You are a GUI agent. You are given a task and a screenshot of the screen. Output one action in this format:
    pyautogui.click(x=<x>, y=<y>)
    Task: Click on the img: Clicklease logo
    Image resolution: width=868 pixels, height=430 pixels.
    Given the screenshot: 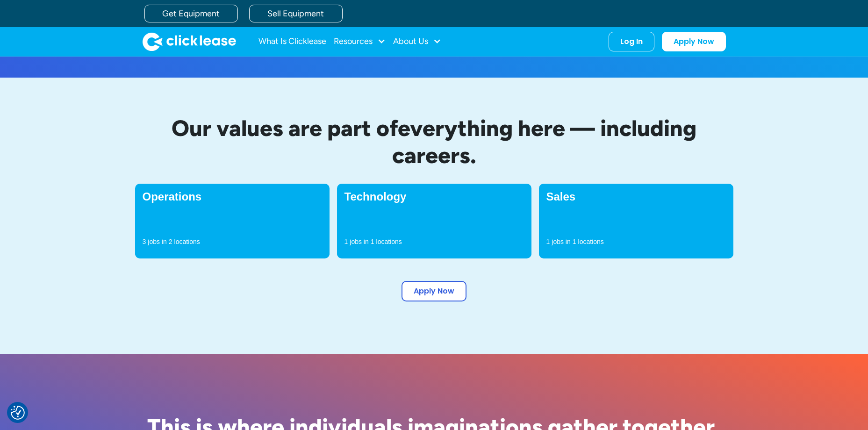 What is the action you would take?
    pyautogui.click(x=189, y=41)
    